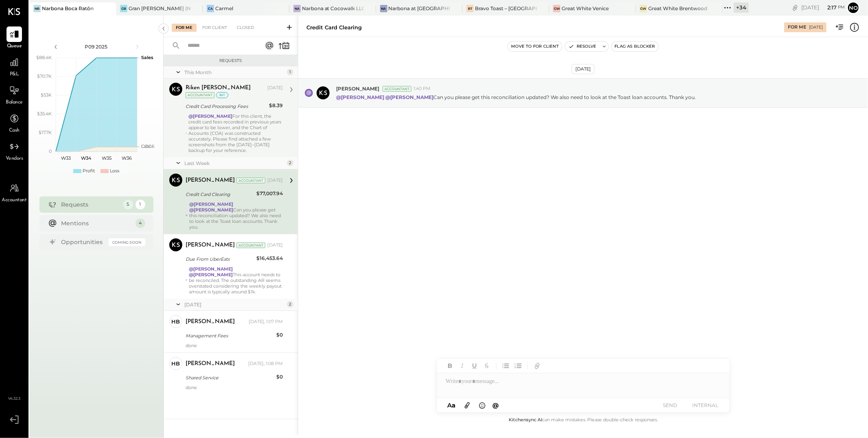 This screenshot has height=438, width=868. What do you see at coordinates (44, 58) in the screenshot?
I see `text: $88.4K` at bounding box center [44, 58].